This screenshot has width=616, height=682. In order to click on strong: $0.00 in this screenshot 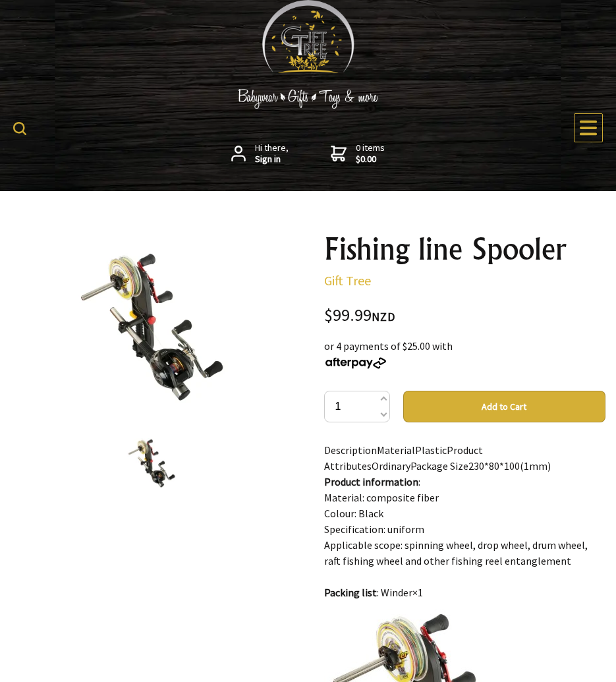, I will do `click(370, 160)`.